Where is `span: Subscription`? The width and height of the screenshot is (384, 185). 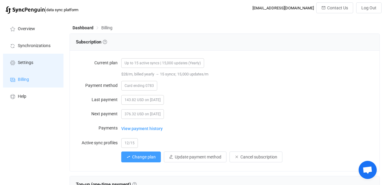
span: Subscription is located at coordinates (91, 42).